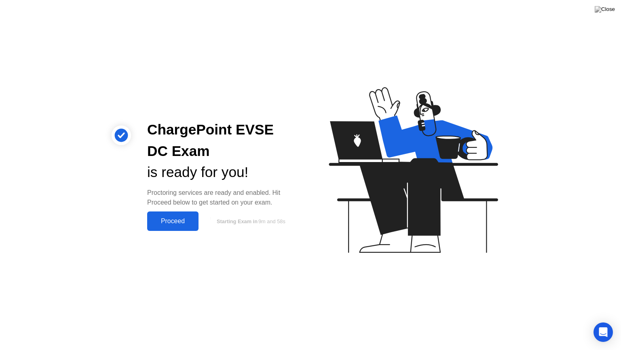 The image size is (621, 350). What do you see at coordinates (223, 172) in the screenshot?
I see `div: is ready for you!` at bounding box center [223, 172].